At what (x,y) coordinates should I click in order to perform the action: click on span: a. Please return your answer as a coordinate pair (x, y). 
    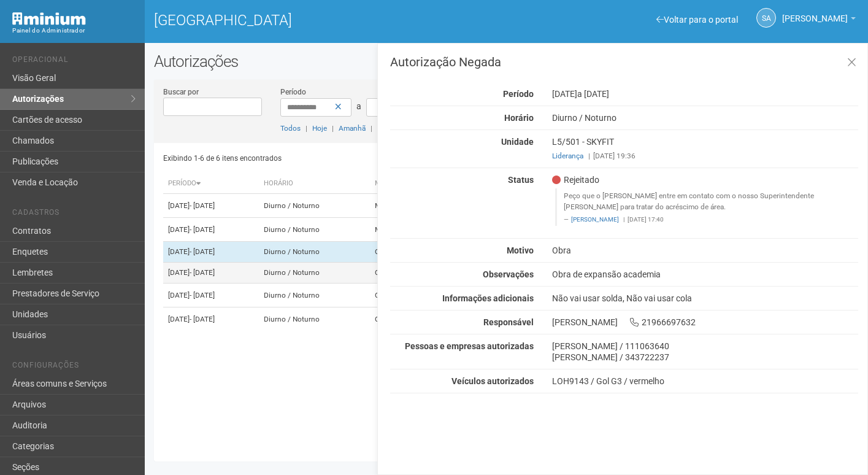
    Looking at the image, I should click on (359, 106).